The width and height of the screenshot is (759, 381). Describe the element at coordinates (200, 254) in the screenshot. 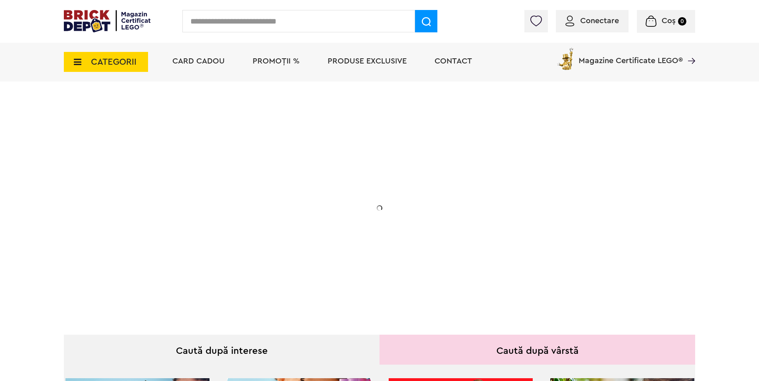

I see `div: Explorează` at that location.